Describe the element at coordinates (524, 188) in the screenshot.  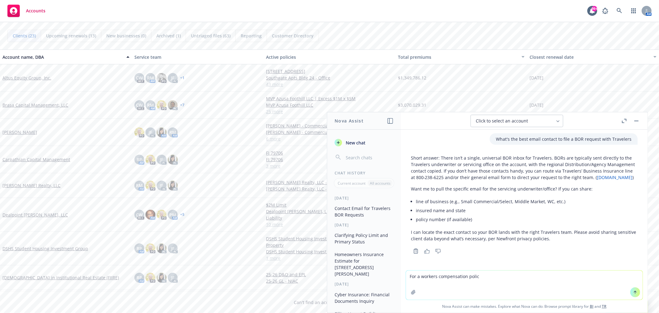
I see `p: Want me to pull the specific email for the servicing underwriter/office? If you can share:` at that location.